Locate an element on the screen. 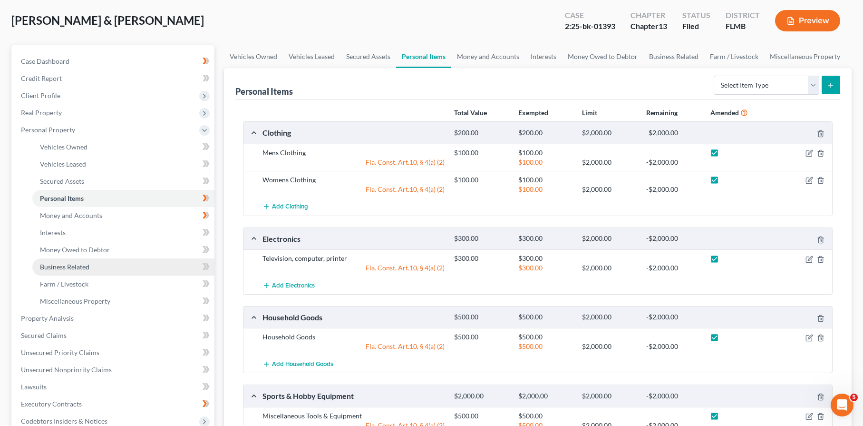 This screenshot has height=426, width=863. span: Secured Assets is located at coordinates (62, 181).